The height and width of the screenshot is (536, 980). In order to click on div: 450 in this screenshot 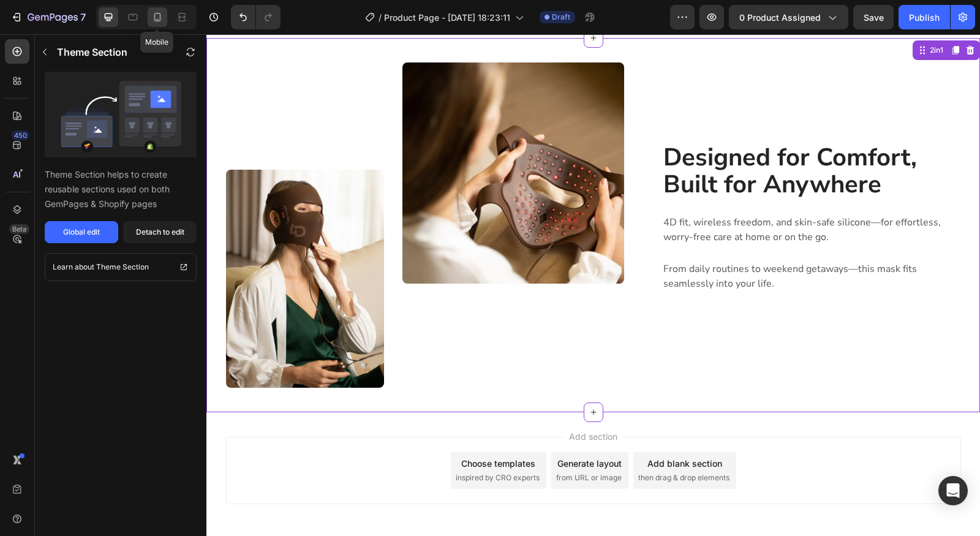, I will do `click(20, 135)`.